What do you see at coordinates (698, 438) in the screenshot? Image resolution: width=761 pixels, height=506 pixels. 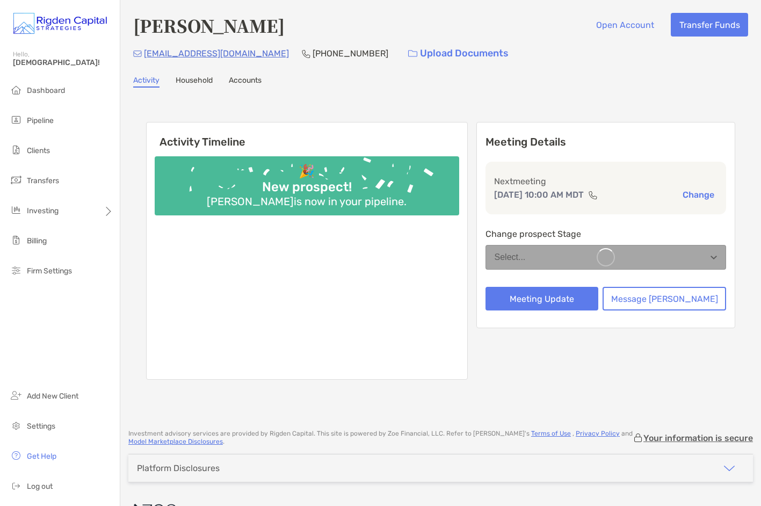 I see `p: Your information is secure` at bounding box center [698, 438].